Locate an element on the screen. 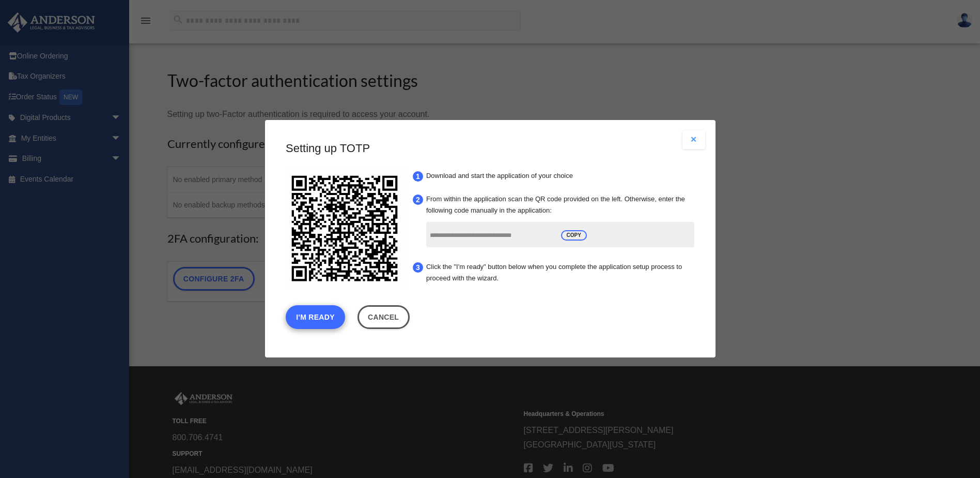  a: Cancel is located at coordinates (383, 317).